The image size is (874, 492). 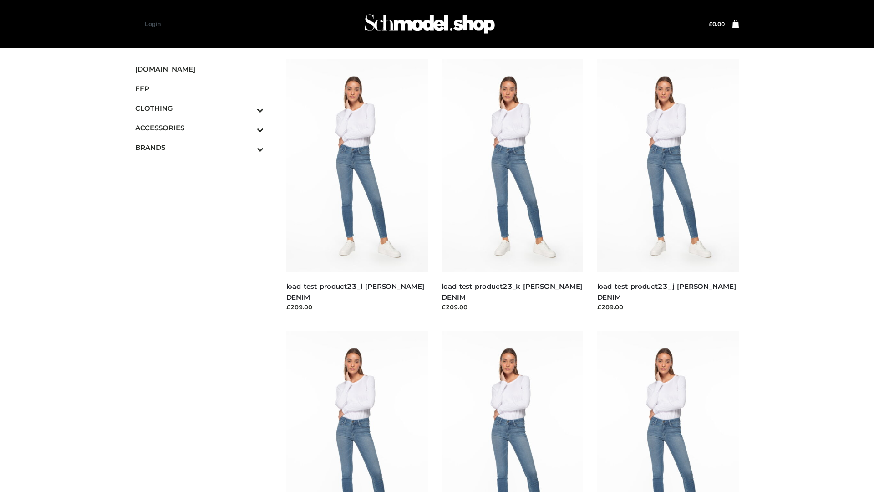 I want to click on a: CLOTHINGToggle Submenu, so click(x=199, y=108).